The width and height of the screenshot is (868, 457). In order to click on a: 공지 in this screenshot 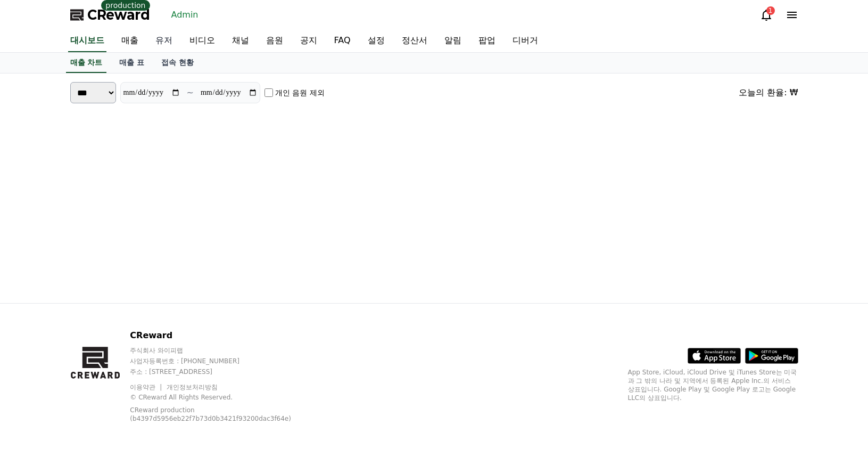, I will do `click(309, 41)`.